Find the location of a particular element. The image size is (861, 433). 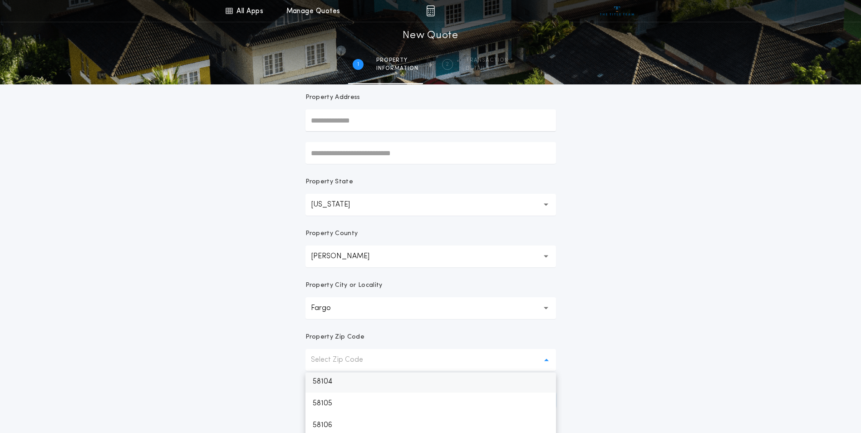

p: Property City or Locality is located at coordinates (344, 286).